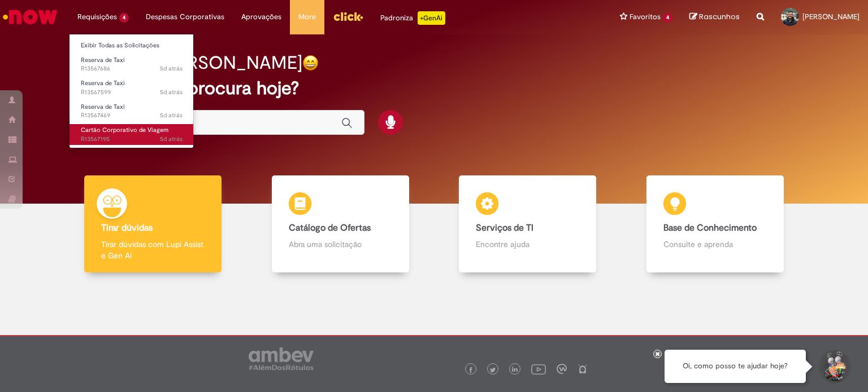  What do you see at coordinates (582, 370) in the screenshot?
I see `img: logo_footer_naosei.png` at bounding box center [582, 370].